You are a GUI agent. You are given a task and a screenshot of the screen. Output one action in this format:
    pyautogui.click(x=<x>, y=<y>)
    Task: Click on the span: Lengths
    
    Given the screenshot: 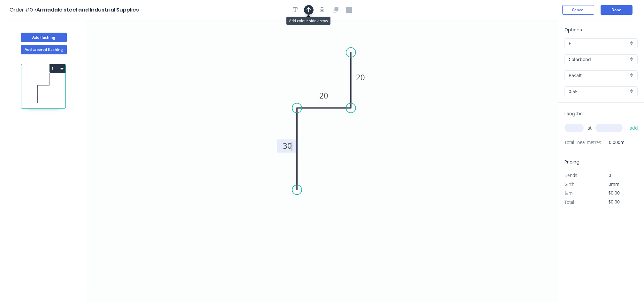 What is the action you would take?
    pyautogui.click(x=573, y=114)
    